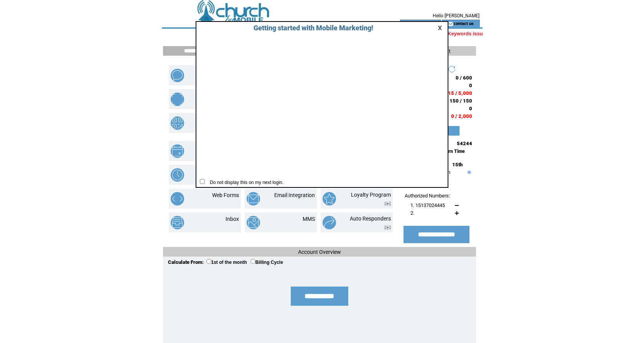  What do you see at coordinates (178, 123) in the screenshot?
I see `img: qr-codes.png` at bounding box center [178, 123].